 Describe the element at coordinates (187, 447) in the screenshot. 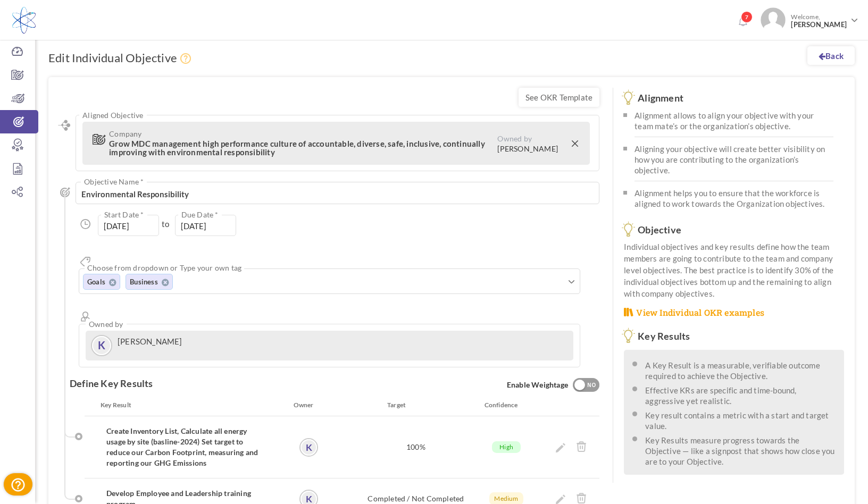

I see `h4: Create Inventory List, Calculate all energy usage by site (basline-2024) Set target to reduce our...` at that location.